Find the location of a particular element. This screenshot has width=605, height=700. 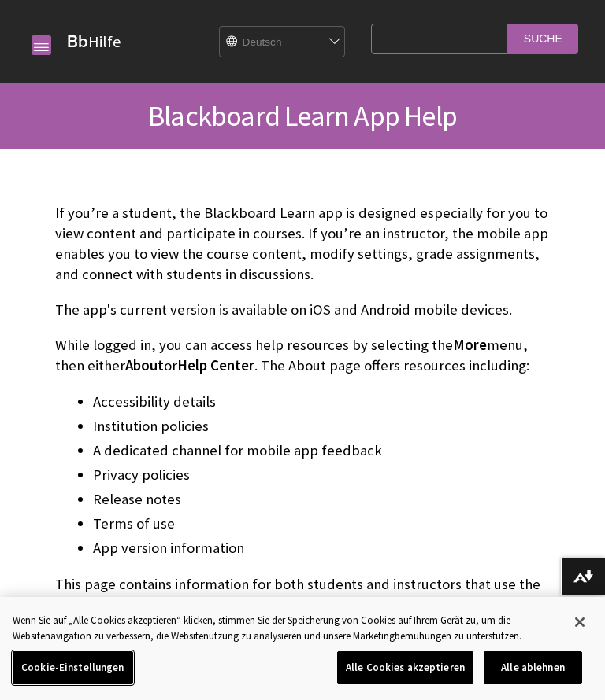

li: App version information is located at coordinates (322, 548).